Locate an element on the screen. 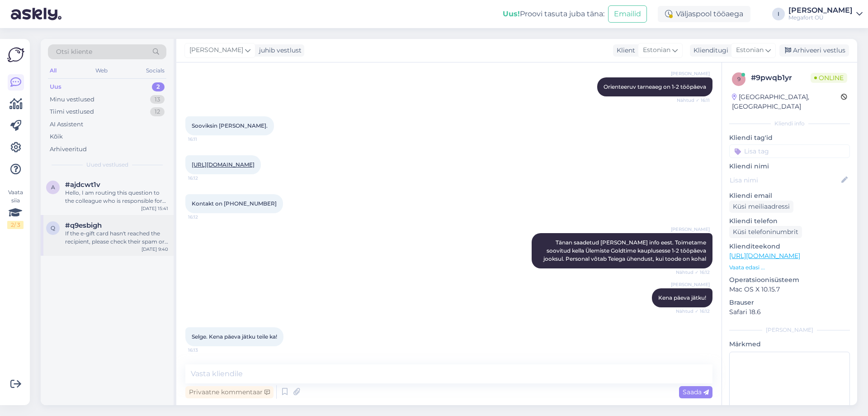 The image size is (868, 416). div: Tiimi vestlused is located at coordinates (72, 112).